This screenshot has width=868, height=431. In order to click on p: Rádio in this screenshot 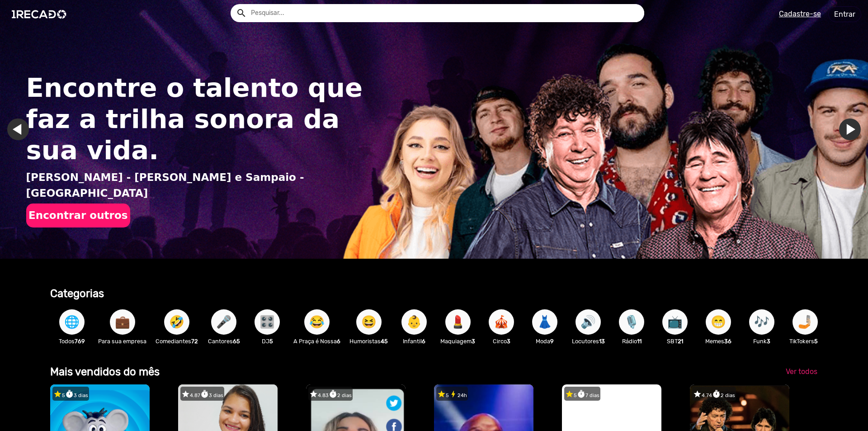, I will do `click(632, 341)`.